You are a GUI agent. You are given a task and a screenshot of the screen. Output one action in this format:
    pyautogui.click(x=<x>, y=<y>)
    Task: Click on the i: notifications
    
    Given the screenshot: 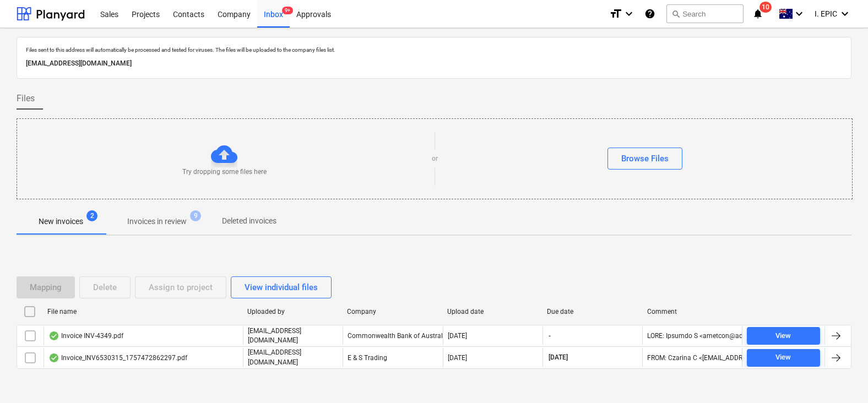 What is the action you would take?
    pyautogui.click(x=758, y=13)
    